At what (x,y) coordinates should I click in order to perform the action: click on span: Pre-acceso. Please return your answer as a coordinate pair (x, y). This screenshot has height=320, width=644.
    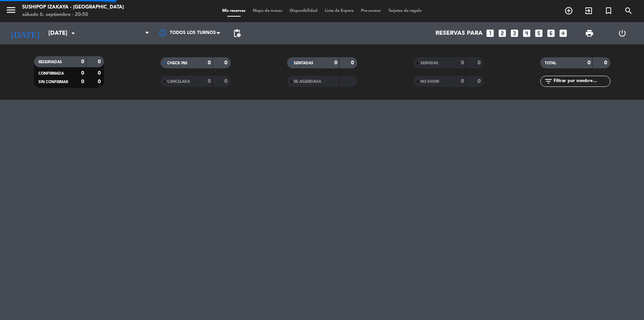
    Looking at the image, I should click on (371, 11).